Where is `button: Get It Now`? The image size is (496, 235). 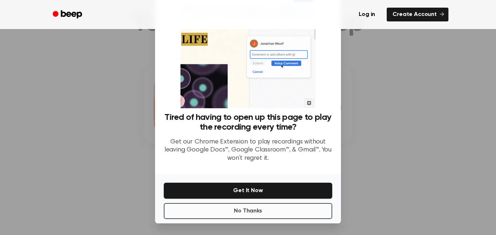 button: Get It Now is located at coordinates (248, 191).